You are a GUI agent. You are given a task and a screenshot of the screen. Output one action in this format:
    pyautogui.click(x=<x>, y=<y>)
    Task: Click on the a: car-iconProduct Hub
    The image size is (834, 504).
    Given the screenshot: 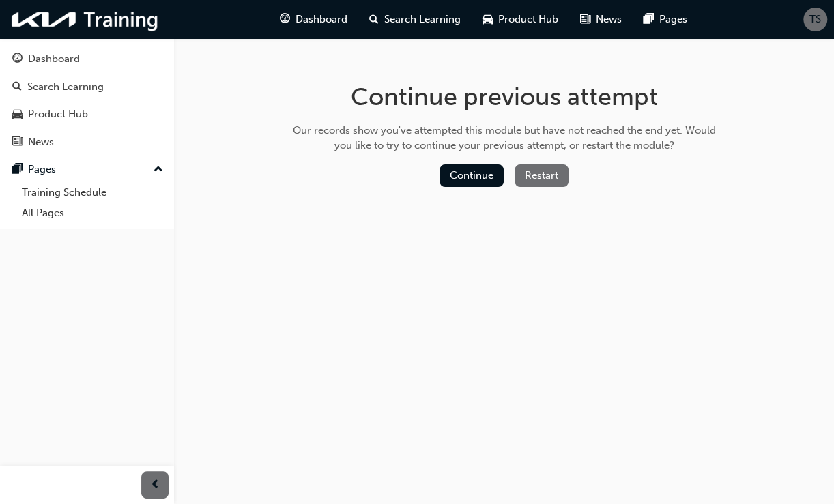 What is the action you would take?
    pyautogui.click(x=521, y=19)
    